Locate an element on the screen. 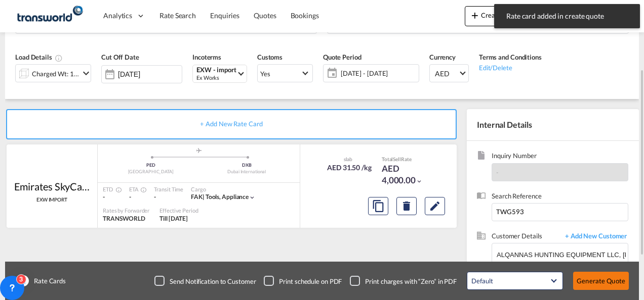  div: Print schedule on PDF is located at coordinates (310, 282).